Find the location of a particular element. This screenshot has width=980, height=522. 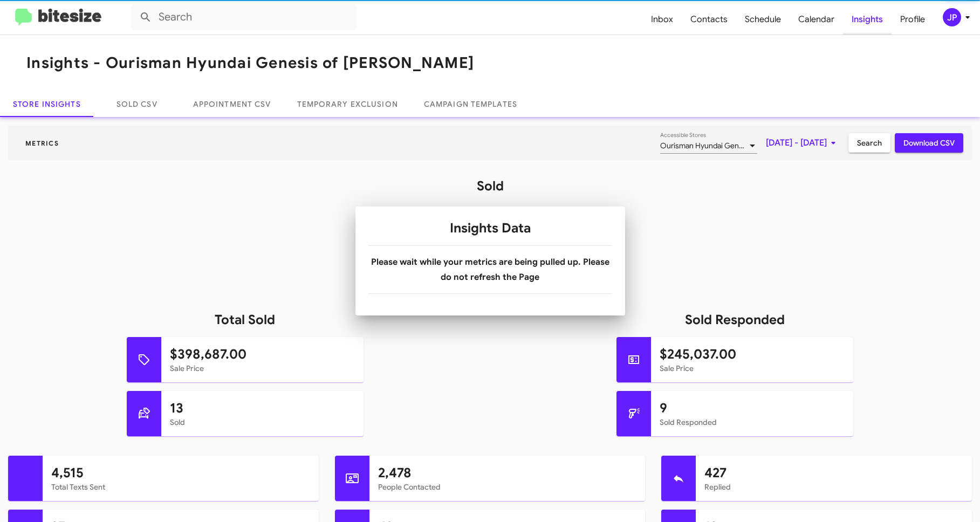

span: Calendar is located at coordinates (816, 19).